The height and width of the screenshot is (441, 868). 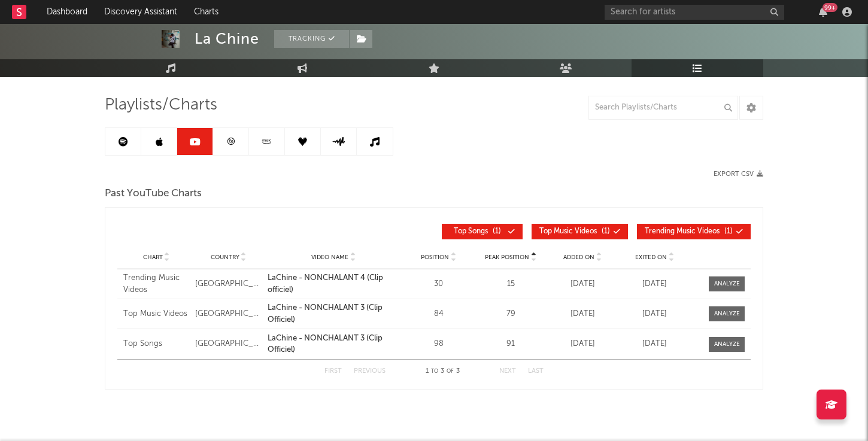 What do you see at coordinates (225, 257) in the screenshot?
I see `span: Country` at bounding box center [225, 257].